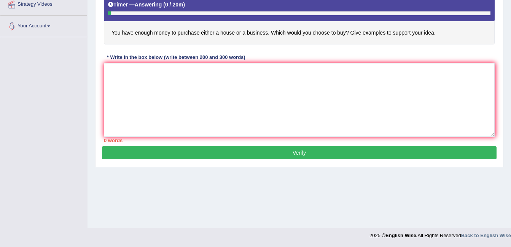 Image resolution: width=511 pixels, height=247 pixels. What do you see at coordinates (486, 236) in the screenshot?
I see `strong: Back to English Wise` at bounding box center [486, 236].